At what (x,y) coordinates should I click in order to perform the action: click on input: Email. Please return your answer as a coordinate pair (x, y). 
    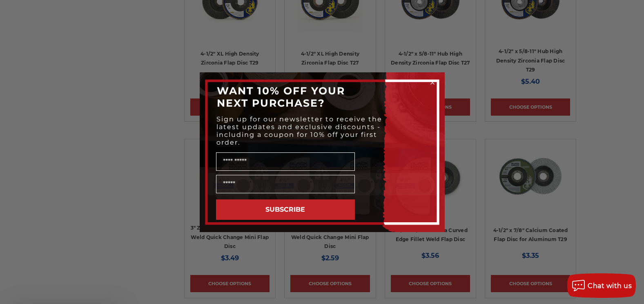
    Looking at the image, I should click on (285, 184).